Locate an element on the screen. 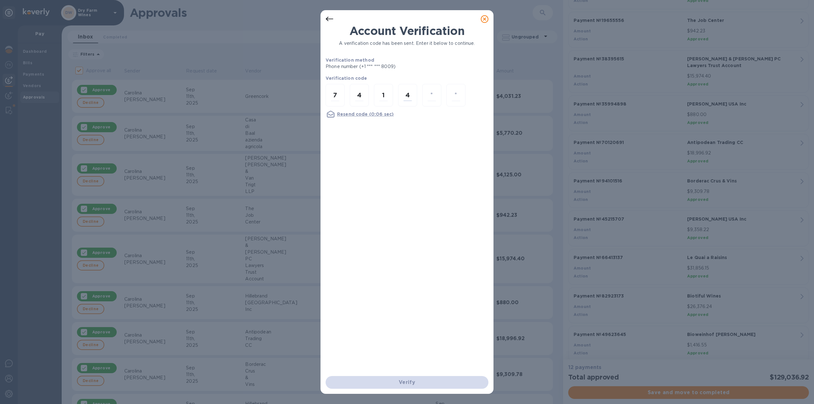 This screenshot has height=404, width=814. u: Resend code (0:06 sec) is located at coordinates (365, 114).